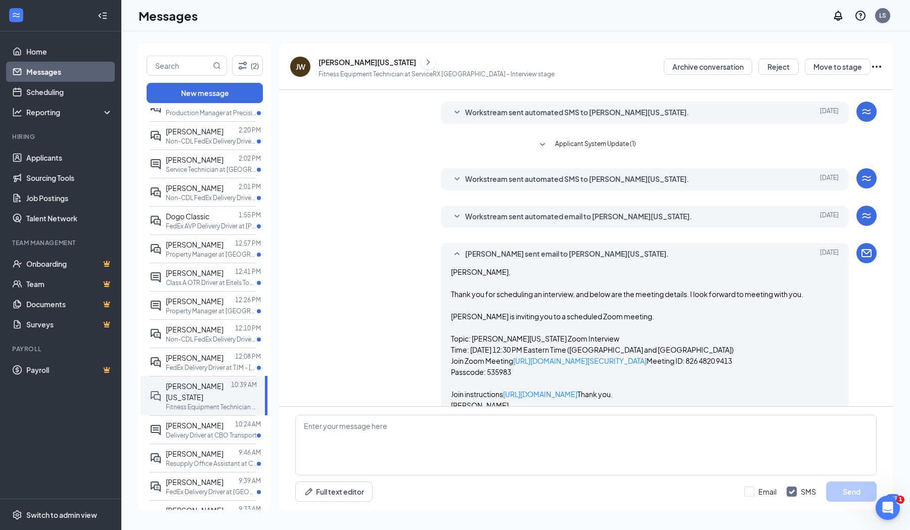 The width and height of the screenshot is (910, 530). Describe the element at coordinates (69, 52) in the screenshot. I see `a: Home` at that location.